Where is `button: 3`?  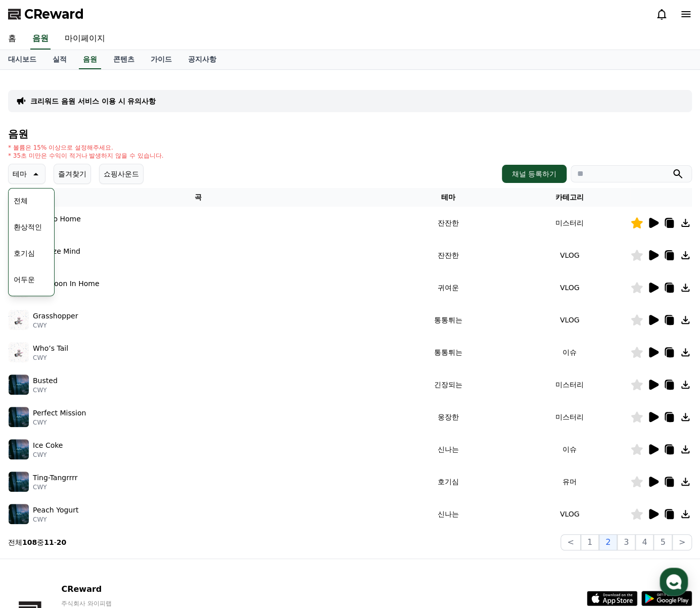
button: 3 is located at coordinates (626, 542).